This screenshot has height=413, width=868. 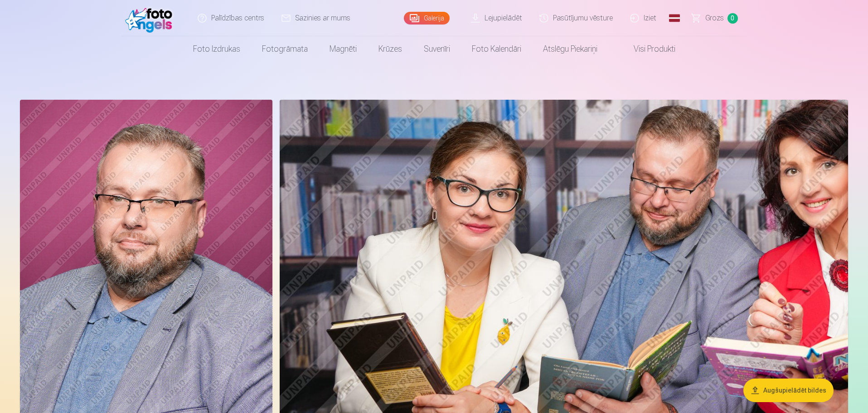 What do you see at coordinates (217, 49) in the screenshot?
I see `a: Foto izdrukas` at bounding box center [217, 49].